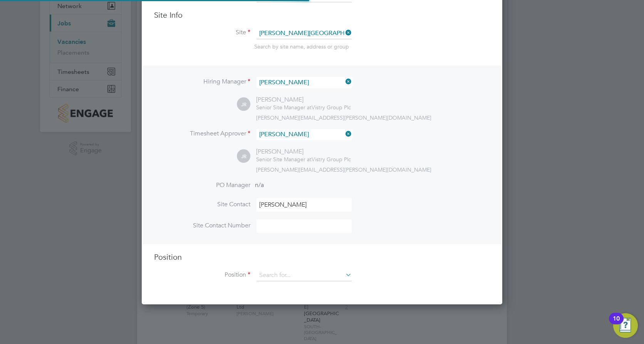  What do you see at coordinates (202, 226) in the screenshot?
I see `label: Site Contact Number` at bounding box center [202, 226].